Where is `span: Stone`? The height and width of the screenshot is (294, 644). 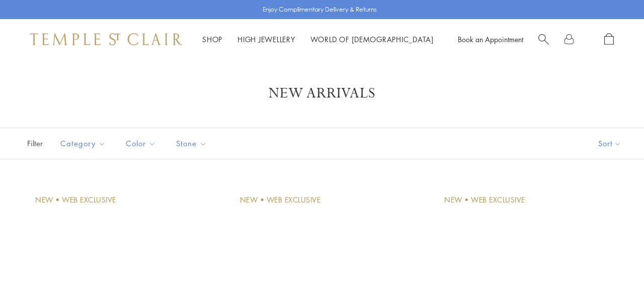 span: Stone is located at coordinates (193, 143).